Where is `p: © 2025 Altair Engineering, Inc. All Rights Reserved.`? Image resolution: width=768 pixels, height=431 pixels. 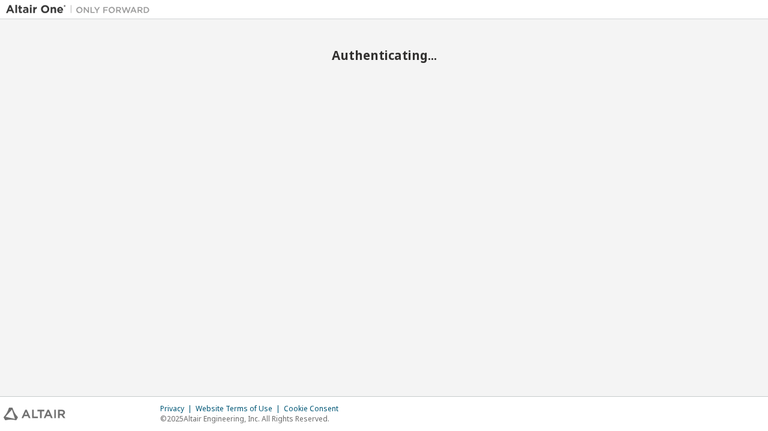 p: © 2025 Altair Engineering, Inc. All Rights Reserved. is located at coordinates (252, 419).